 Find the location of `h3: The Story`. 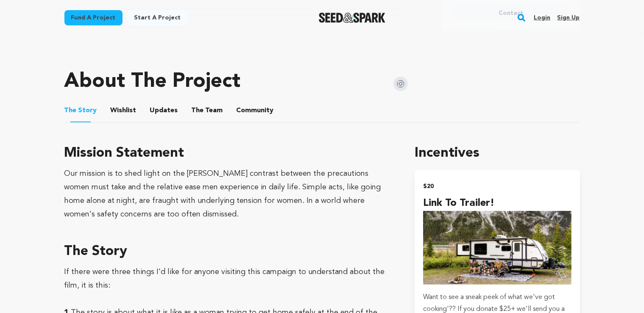

h3: The Story is located at coordinates (229, 251).